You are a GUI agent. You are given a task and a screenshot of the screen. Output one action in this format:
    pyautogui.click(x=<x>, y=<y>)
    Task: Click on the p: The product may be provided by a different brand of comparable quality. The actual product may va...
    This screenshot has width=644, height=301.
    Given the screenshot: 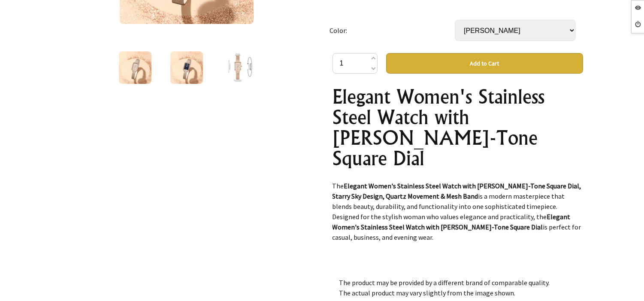 What is the action you would take?
    pyautogui.click(x=458, y=288)
    